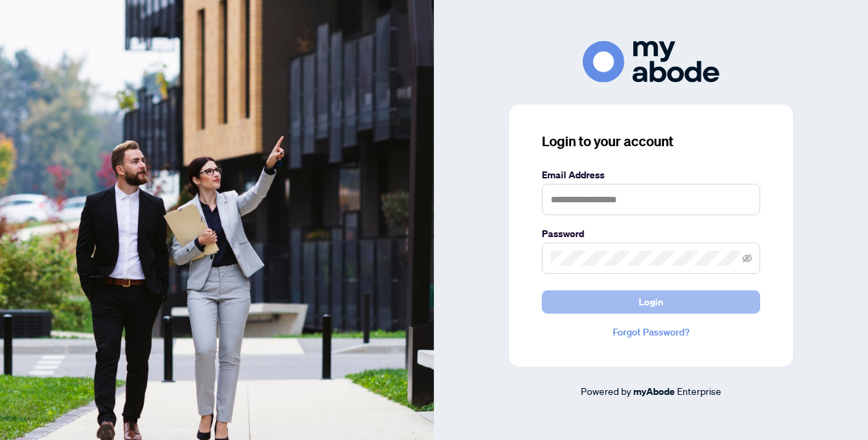  I want to click on span: eye-invisible, so click(747, 258).